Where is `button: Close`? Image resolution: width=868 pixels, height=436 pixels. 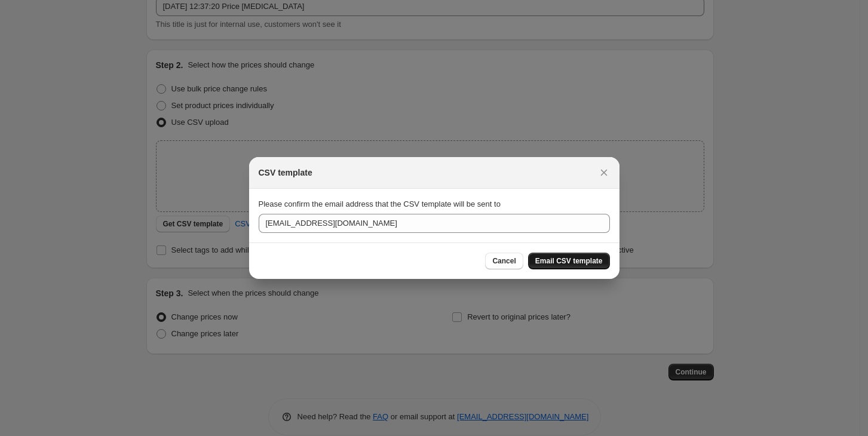 button: Close is located at coordinates (604, 172).